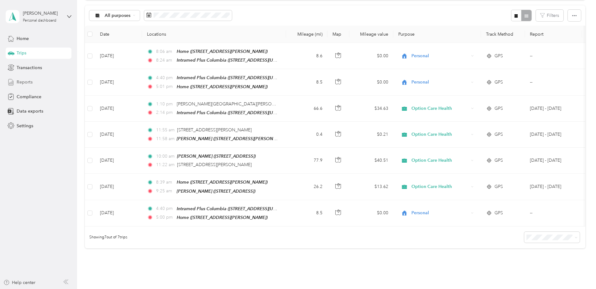  Describe the element at coordinates (553, 34) in the screenshot. I see `th: Report` at that location.